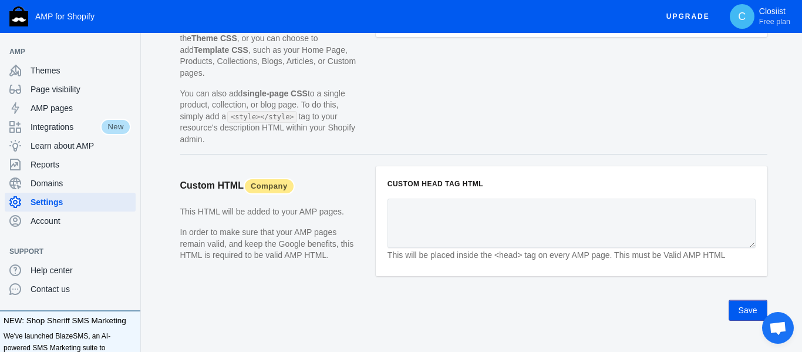  Describe the element at coordinates (748, 310) in the screenshot. I see `button: Save` at that location.